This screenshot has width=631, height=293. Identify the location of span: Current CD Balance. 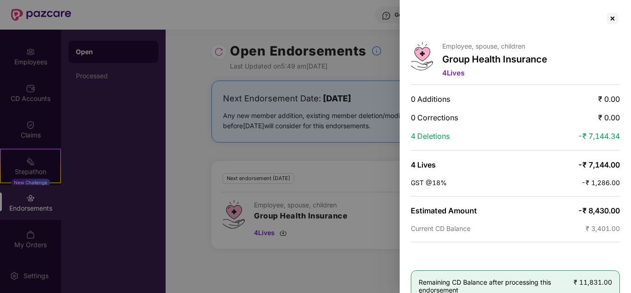
(440, 228).